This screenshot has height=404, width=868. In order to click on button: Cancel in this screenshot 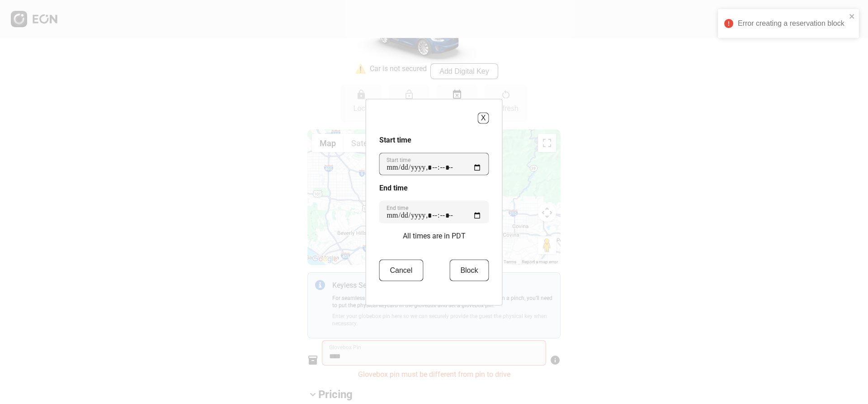, I will do `click(401, 270)`.